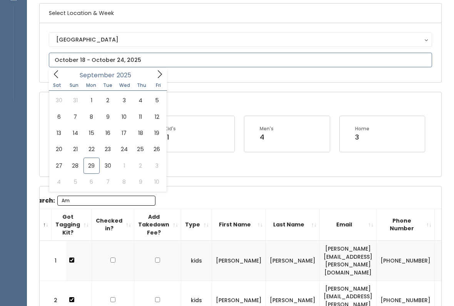  Describe the element at coordinates (266, 129) in the screenshot. I see `div: Men's` at that location.